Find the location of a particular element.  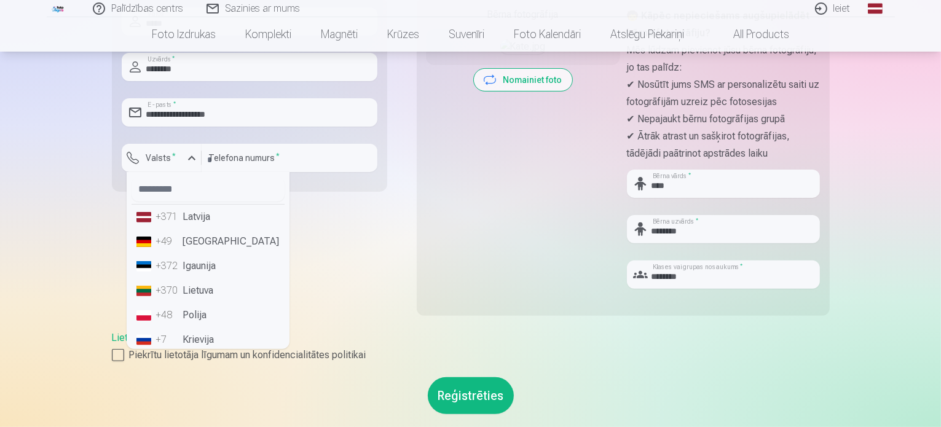

p: Mēs lūdzam pievienot jūsu bērna fotogrāfiju, jo tas palīdz: is located at coordinates (724, 59).